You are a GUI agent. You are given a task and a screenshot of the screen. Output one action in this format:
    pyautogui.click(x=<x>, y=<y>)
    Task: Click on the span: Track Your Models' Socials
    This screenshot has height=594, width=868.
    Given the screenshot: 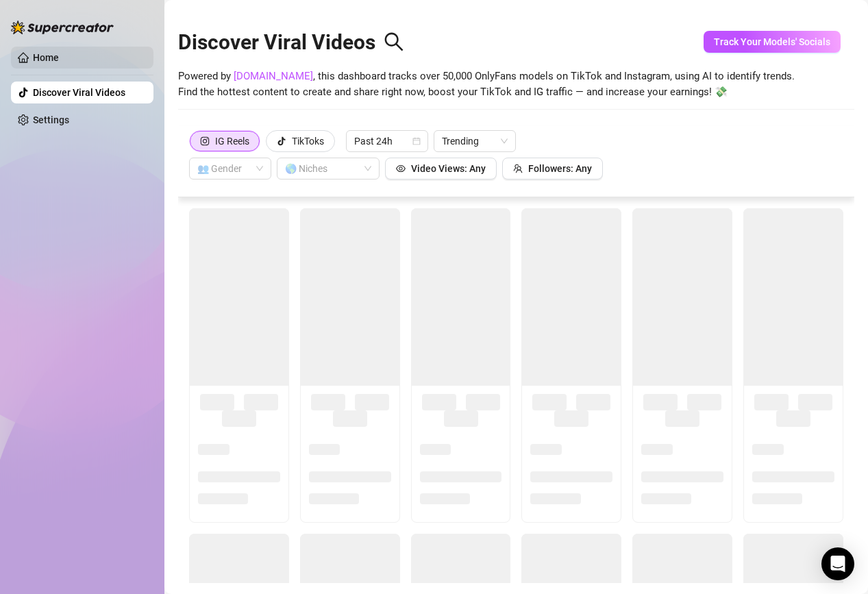 What is the action you would take?
    pyautogui.click(x=772, y=41)
    